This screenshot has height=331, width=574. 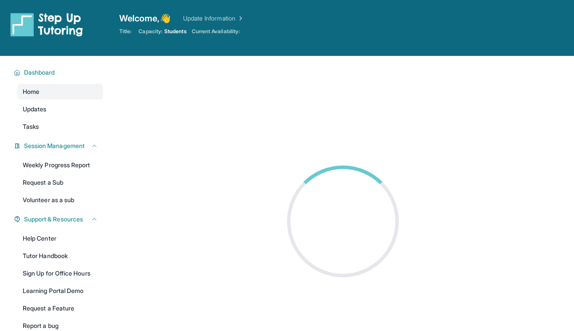 I want to click on span: Welcome, 👋, so click(x=145, y=18).